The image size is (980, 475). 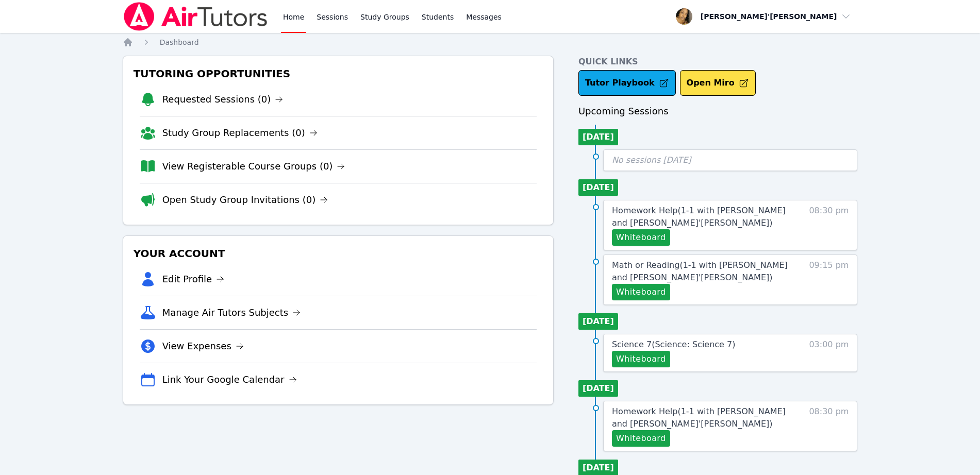 What do you see at coordinates (223, 100) in the screenshot?
I see `a: Requested Sessions (0)` at bounding box center [223, 100].